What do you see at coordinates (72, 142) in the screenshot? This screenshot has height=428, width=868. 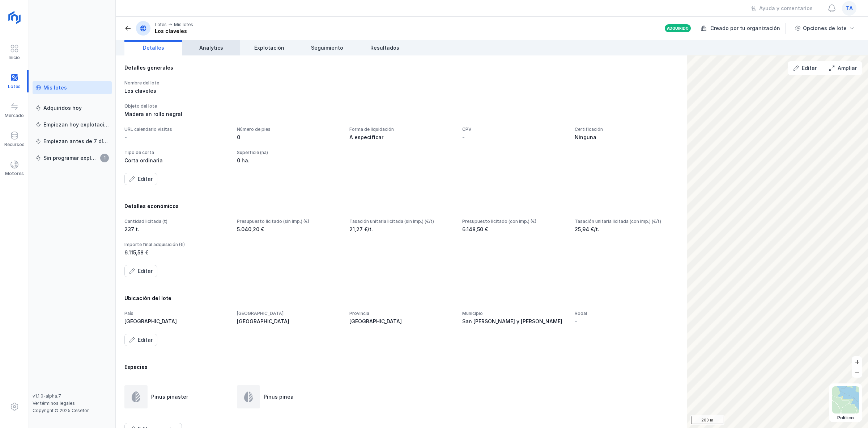 I see `a: Empiezan antes de 7 días` at bounding box center [72, 142].